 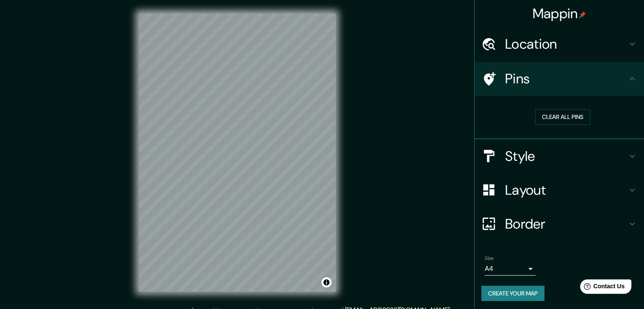 What do you see at coordinates (566, 190) in the screenshot?
I see `h4: Layout` at bounding box center [566, 190].